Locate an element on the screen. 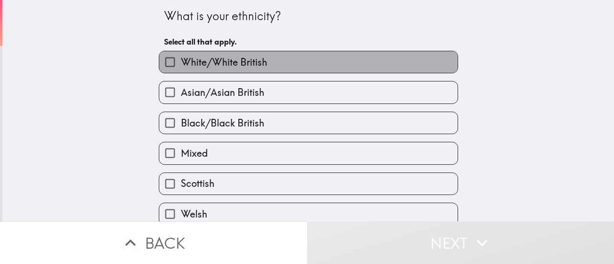 This screenshot has width=614, height=264. span: Scottish is located at coordinates (198, 184).